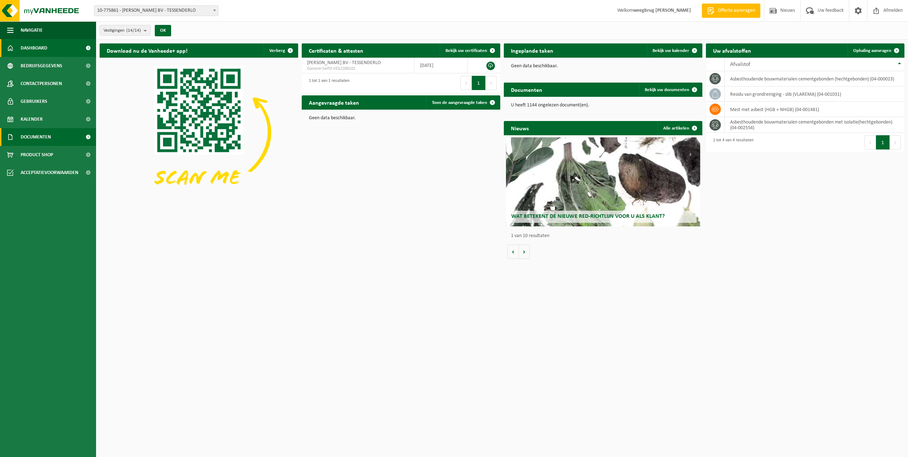 Image resolution: width=908 pixels, height=457 pixels. I want to click on p: U heeft 1144 ongelezen document(en)., so click(603, 105).